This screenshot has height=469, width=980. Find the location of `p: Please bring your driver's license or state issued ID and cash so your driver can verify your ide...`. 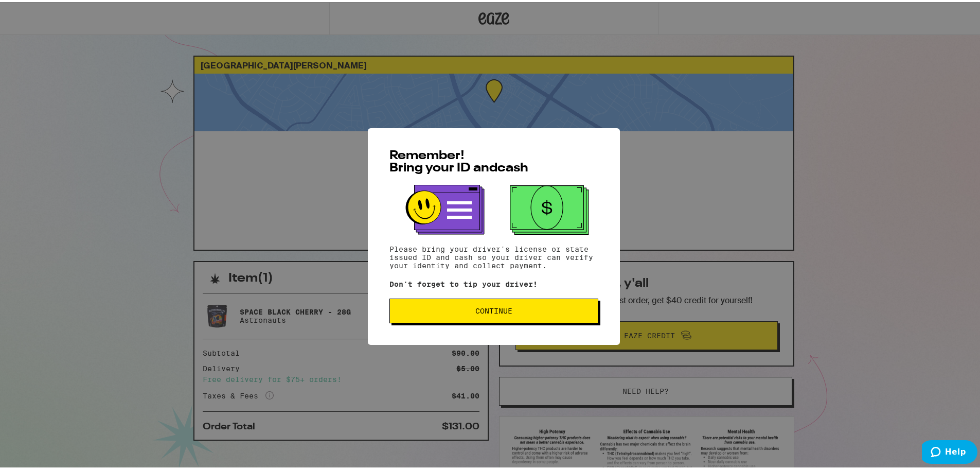

p: Please bring your driver's license or state issued ID and cash so your driver can verify your ide... is located at coordinates (494, 256).